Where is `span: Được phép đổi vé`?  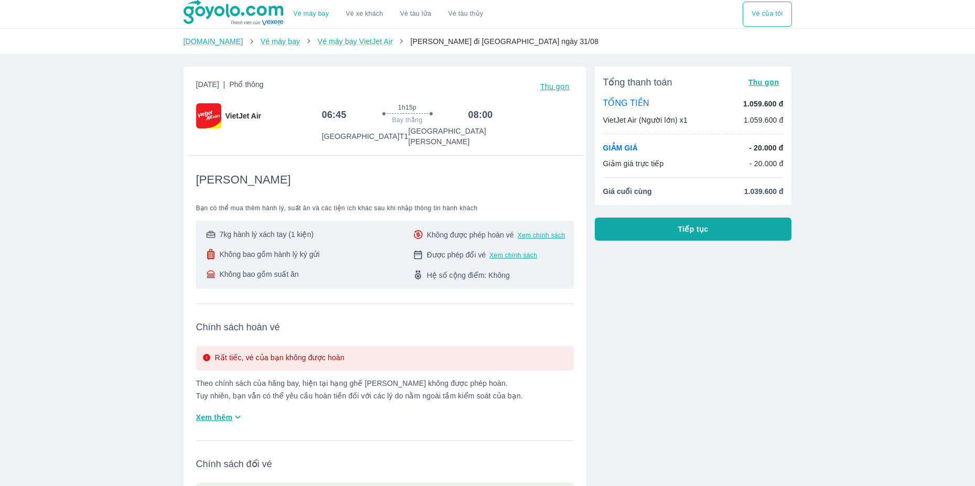
span: Được phép đổi vé is located at coordinates (456, 255).